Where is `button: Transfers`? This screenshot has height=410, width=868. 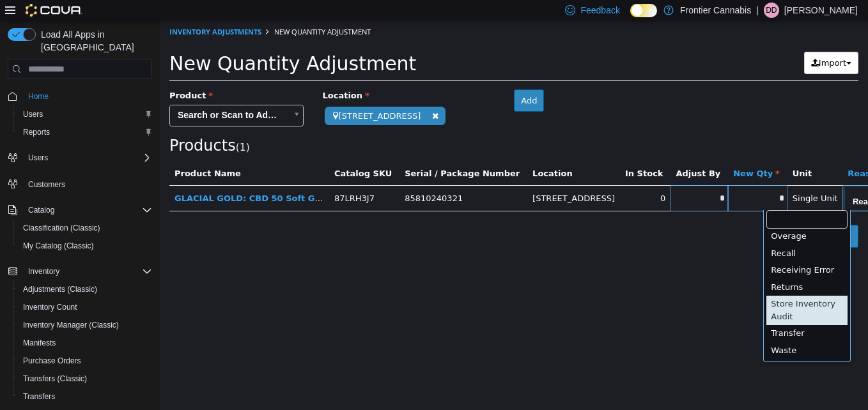 button: Transfers is located at coordinates (85, 397).